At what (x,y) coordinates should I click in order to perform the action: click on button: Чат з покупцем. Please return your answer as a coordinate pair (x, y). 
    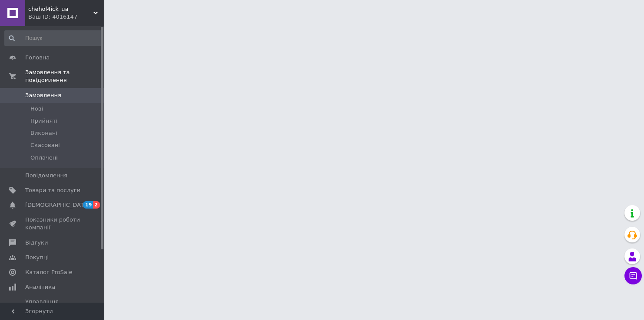
    Looking at the image, I should click on (633, 276).